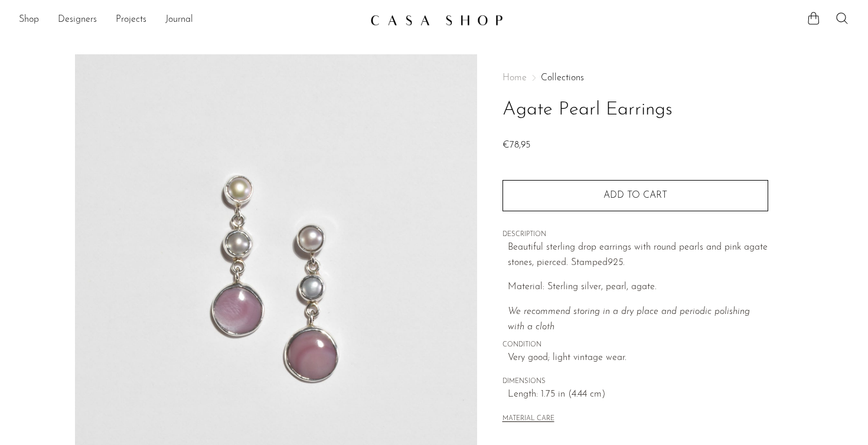  Describe the element at coordinates (638, 255) in the screenshot. I see `p: Beautiful sterling drop earrings with round pearls and pink agate stones, pierced. Stamped` at that location.